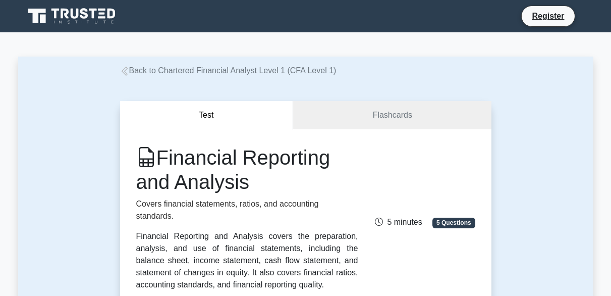 The image size is (611, 296). Describe the element at coordinates (398, 222) in the screenshot. I see `span: 5 minutes` at that location.